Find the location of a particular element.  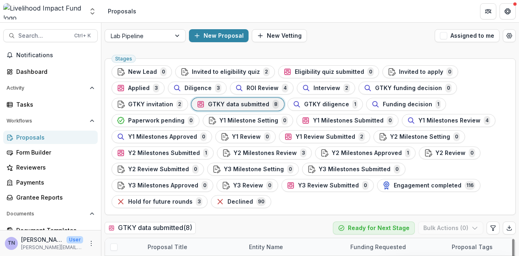

div: Reviewers is located at coordinates (53, 167).